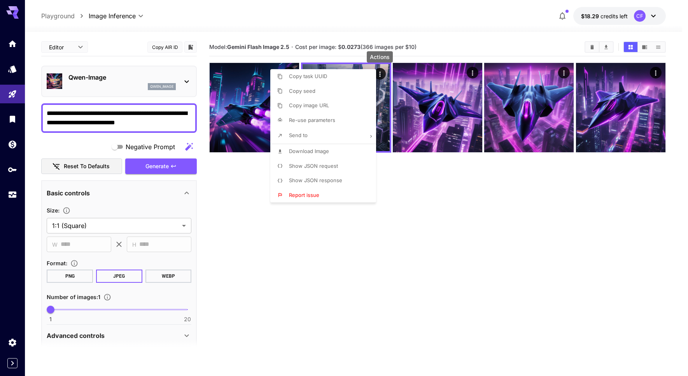 Image resolution: width=688 pixels, height=376 pixels. I want to click on span: Download Image, so click(309, 151).